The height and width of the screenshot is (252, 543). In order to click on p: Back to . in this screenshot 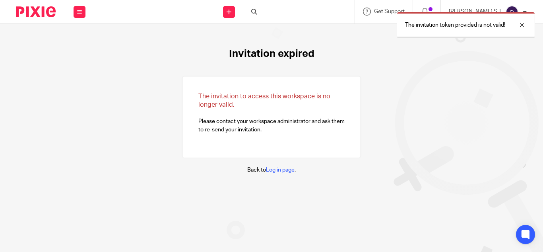, I will do `click(272, 170)`.